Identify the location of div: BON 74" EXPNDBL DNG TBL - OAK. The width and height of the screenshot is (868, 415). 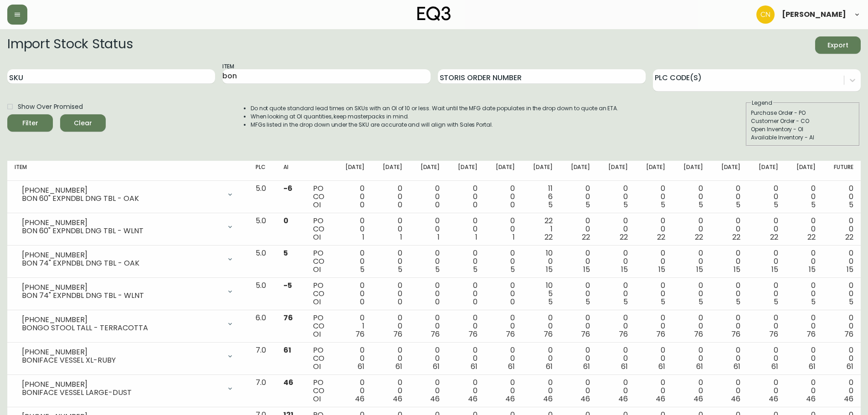
(122, 264).